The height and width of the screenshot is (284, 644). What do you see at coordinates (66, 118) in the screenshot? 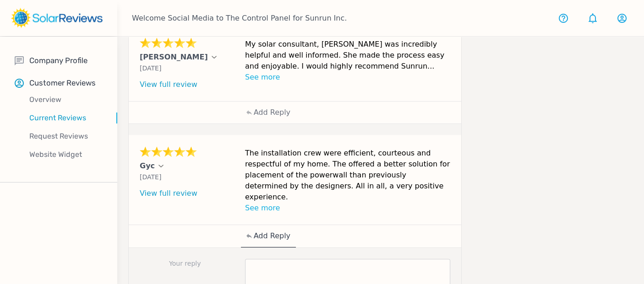
I see `p: Current Reviews` at bounding box center [66, 118].